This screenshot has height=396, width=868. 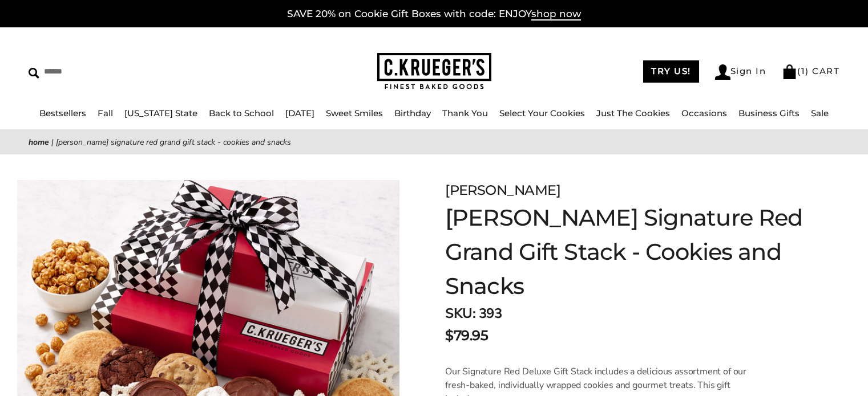 What do you see at coordinates (355, 113) in the screenshot?
I see `a: Sweet Smiles` at bounding box center [355, 113].